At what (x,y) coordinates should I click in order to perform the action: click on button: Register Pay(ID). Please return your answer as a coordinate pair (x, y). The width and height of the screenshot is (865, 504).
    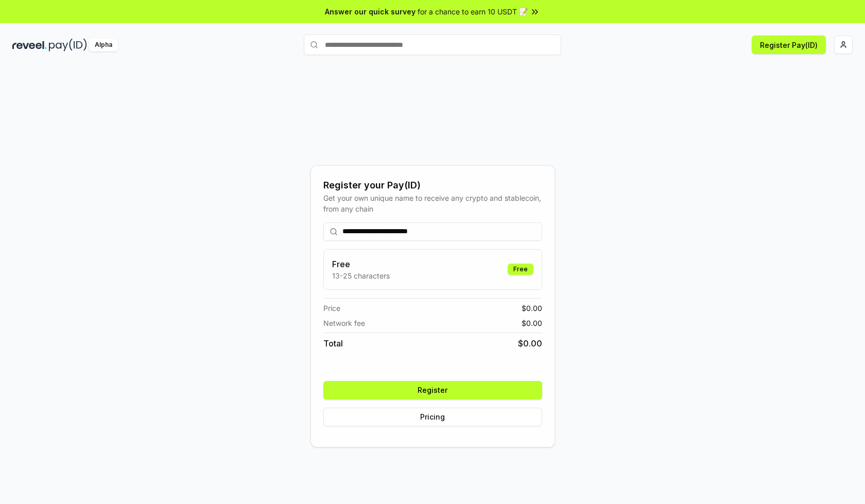
    Looking at the image, I should click on (789, 45).